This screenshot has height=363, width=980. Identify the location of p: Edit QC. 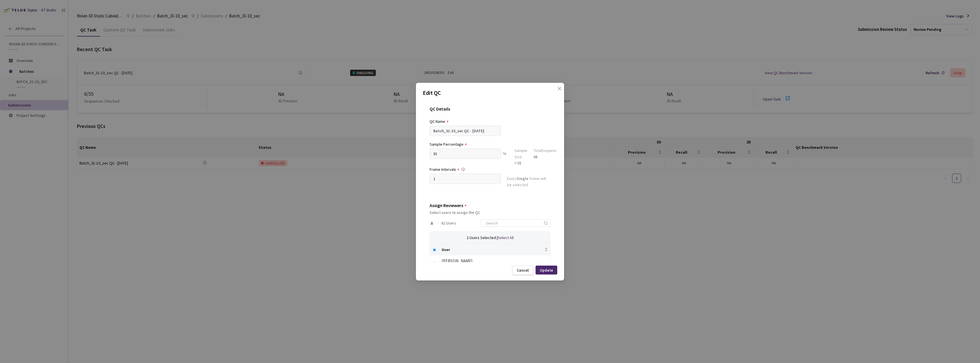
(490, 93).